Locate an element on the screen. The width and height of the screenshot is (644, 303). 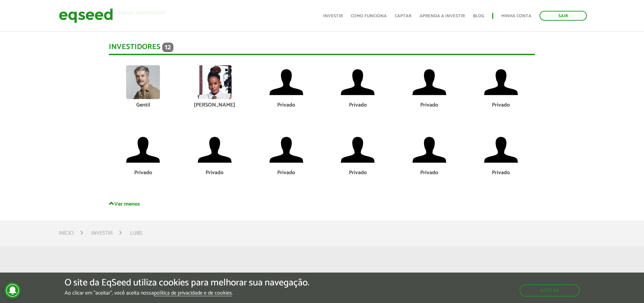
li: Lubs is located at coordinates (136, 233).